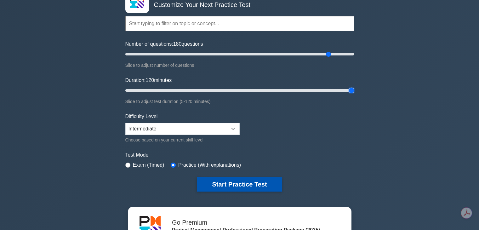  Describe the element at coordinates (240, 155) in the screenshot. I see `label: Test Mode` at that location.